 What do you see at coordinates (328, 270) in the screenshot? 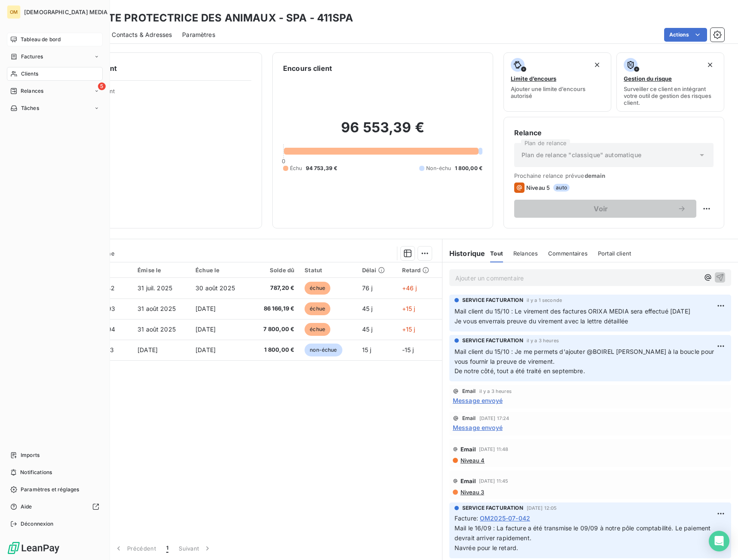
I see `div: Statut` at bounding box center [328, 270].